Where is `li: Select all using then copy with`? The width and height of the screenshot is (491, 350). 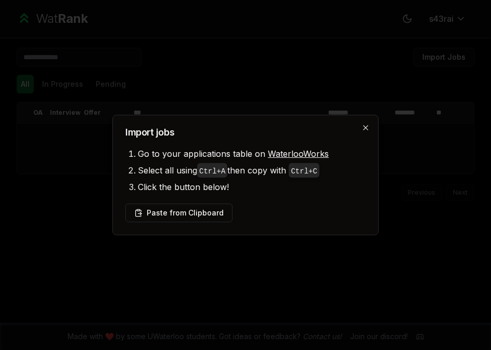
li: Select all using then copy with is located at coordinates (252, 171).